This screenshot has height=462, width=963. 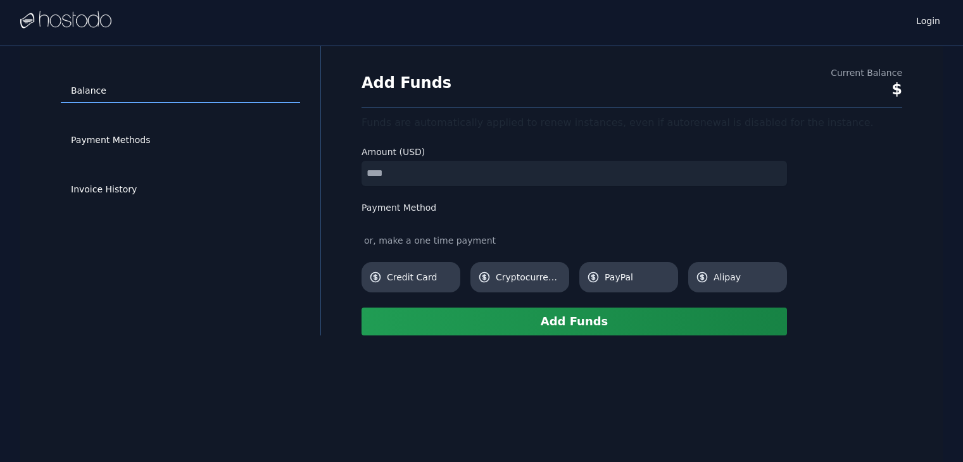 I want to click on img: Logo, so click(x=66, y=20).